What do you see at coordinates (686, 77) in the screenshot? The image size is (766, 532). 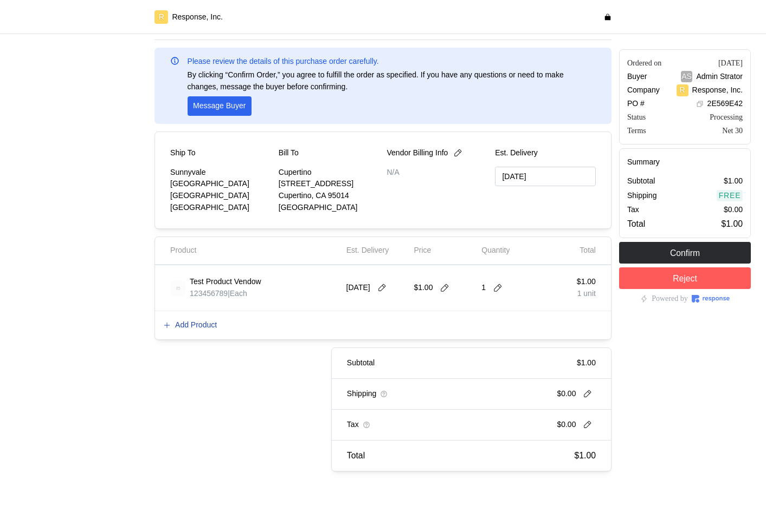 I see `p: AS` at bounding box center [686, 77].